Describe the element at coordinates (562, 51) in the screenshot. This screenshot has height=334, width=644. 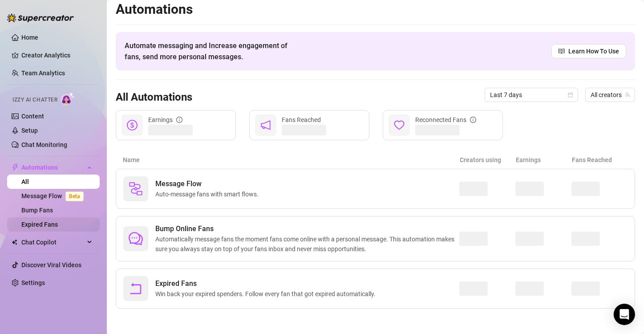
I see `span: read` at that location.